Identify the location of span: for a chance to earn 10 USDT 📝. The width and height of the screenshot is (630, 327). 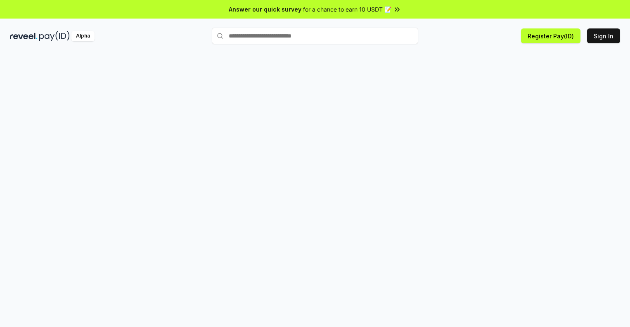
(347, 9).